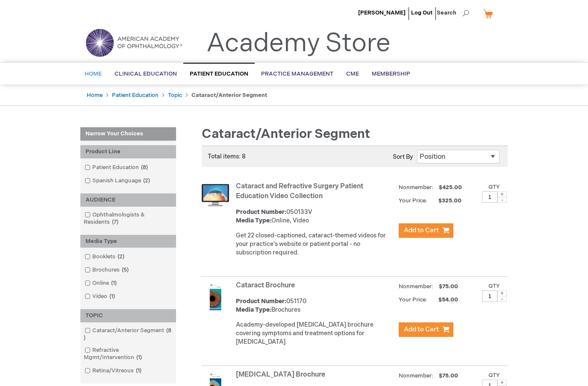 The height and width of the screenshot is (386, 588). I want to click on a: Spanish Language2, so click(118, 181).